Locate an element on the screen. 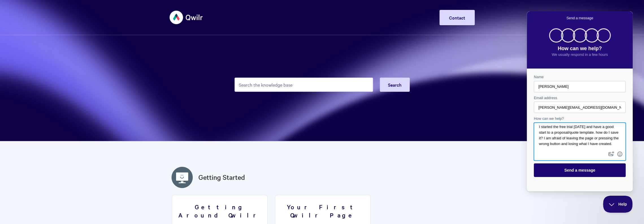  img: Qwilr Help Center is located at coordinates (186, 17).